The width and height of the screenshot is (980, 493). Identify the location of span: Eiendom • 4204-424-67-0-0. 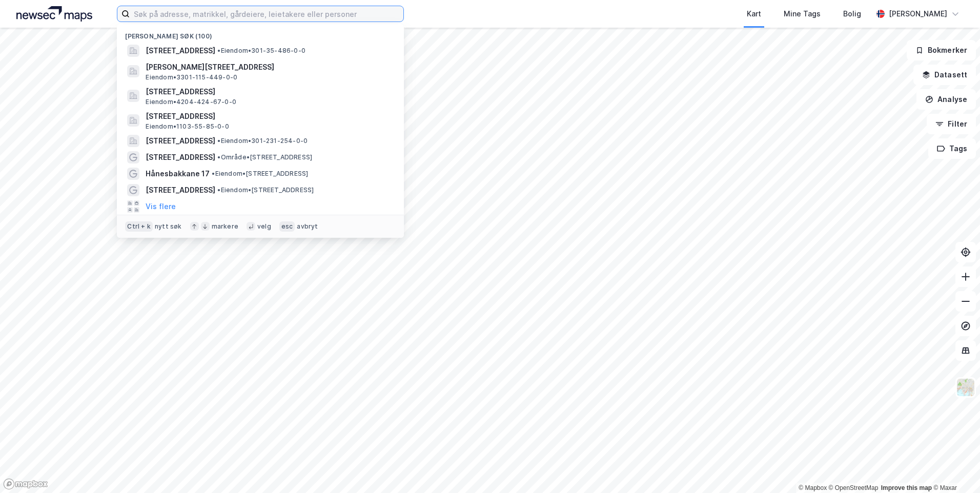
(191, 102).